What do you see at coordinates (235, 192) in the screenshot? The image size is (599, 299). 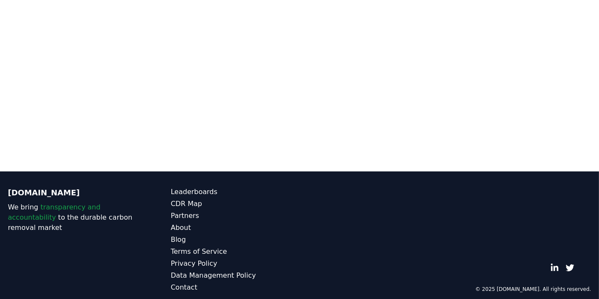 I see `a: Leaderboards` at bounding box center [235, 192].